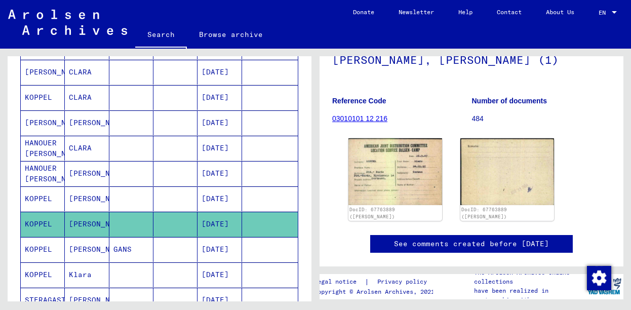  Describe the element at coordinates (131, 249) in the screenshot. I see `mat-cell: GANS` at that location.